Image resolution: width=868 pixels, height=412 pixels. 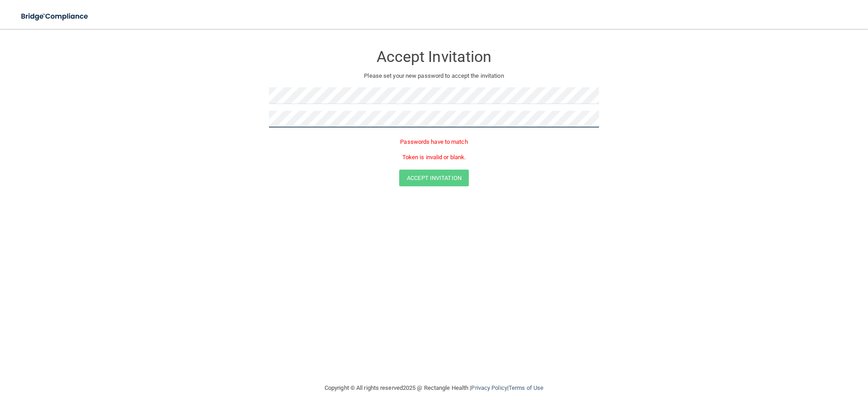 I want to click on p: Token is invalid or blank., so click(x=434, y=158).